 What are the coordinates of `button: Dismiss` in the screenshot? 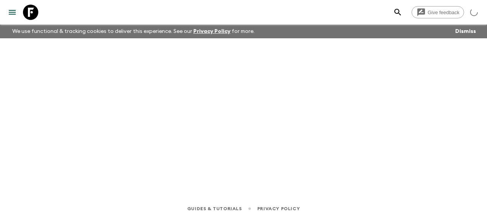 It's located at (466, 31).